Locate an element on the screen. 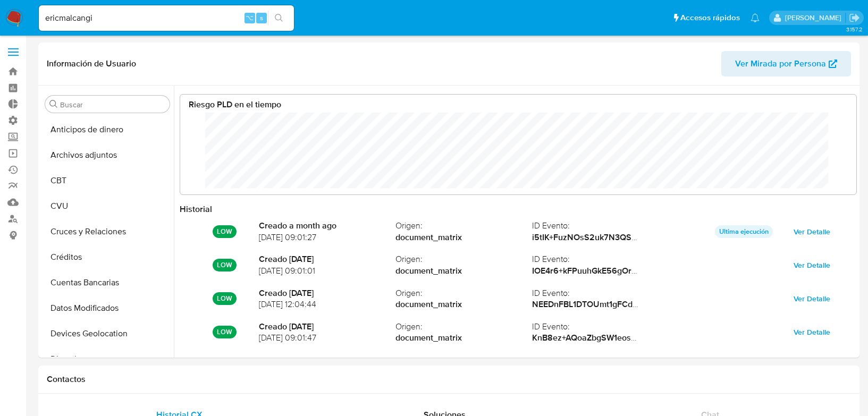 This screenshot has height=416, width=868. input: Buscar usuario o caso... is located at coordinates (167, 18).